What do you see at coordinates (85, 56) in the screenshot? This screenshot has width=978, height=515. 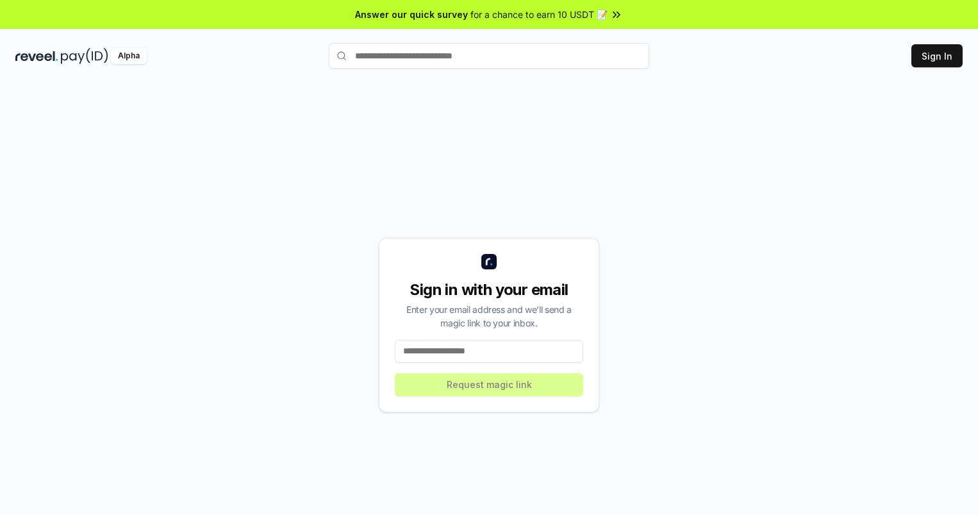 I see `img: pay_id` at bounding box center [85, 56].